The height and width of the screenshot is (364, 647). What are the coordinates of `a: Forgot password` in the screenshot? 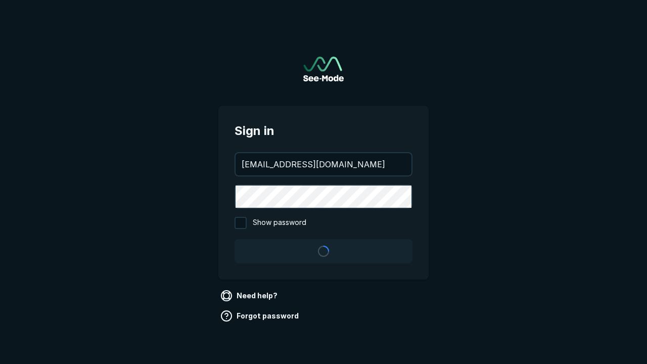 It's located at (260, 316).